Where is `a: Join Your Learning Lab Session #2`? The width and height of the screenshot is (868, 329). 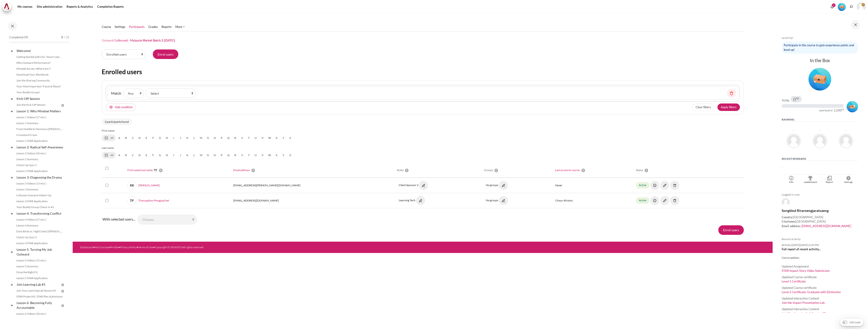
a: Join Your Learning Lab Session #2 is located at coordinates (804, 313).